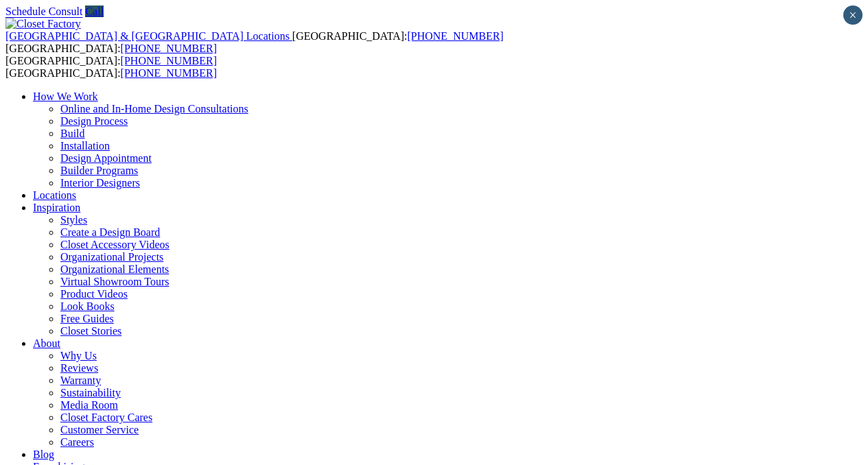  I want to click on a: Interior Designers, so click(100, 182).